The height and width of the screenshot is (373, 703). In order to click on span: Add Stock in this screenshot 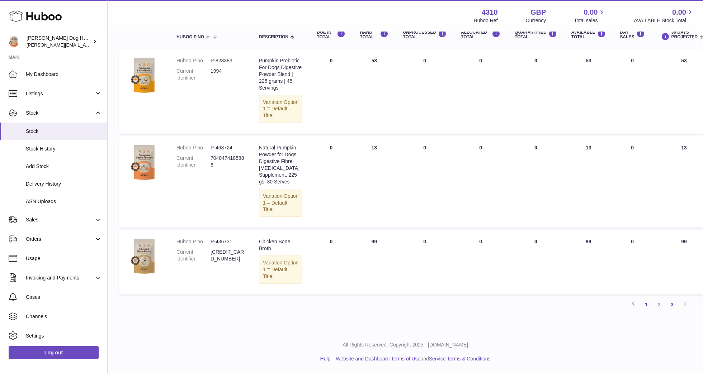, I will do `click(64, 166)`.